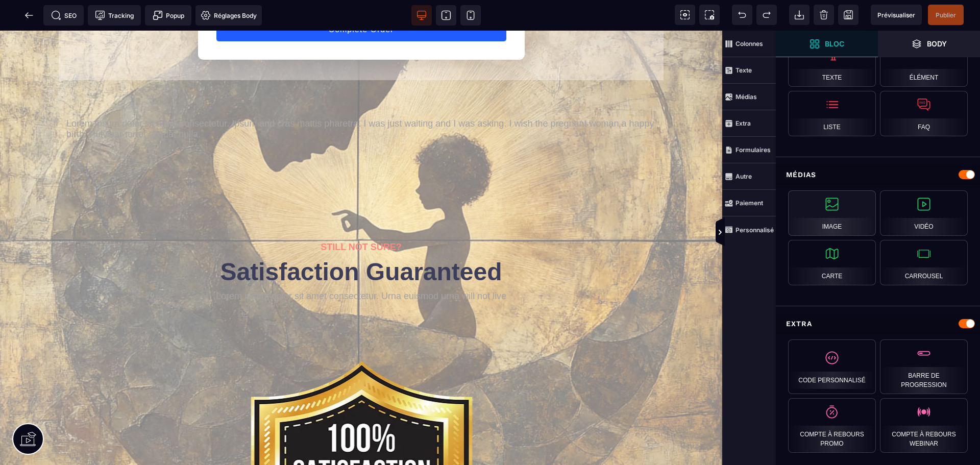  I want to click on strong: Médias, so click(747, 97).